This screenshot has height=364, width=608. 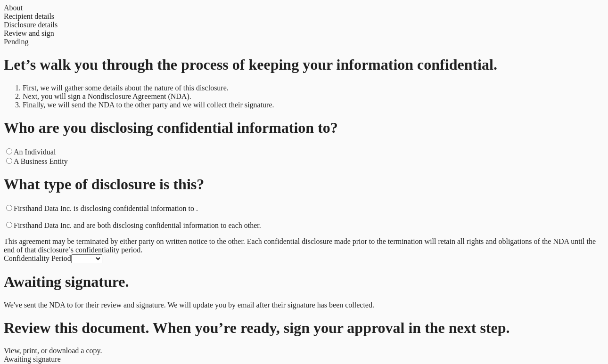 I want to click on h1: Let’s walk you through the process of keeping your information confidential., so click(x=304, y=65).